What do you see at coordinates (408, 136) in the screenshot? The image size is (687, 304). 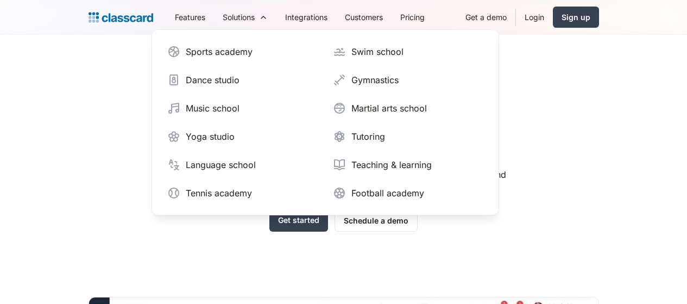 I see `a: Tutoring` at bounding box center [408, 136].